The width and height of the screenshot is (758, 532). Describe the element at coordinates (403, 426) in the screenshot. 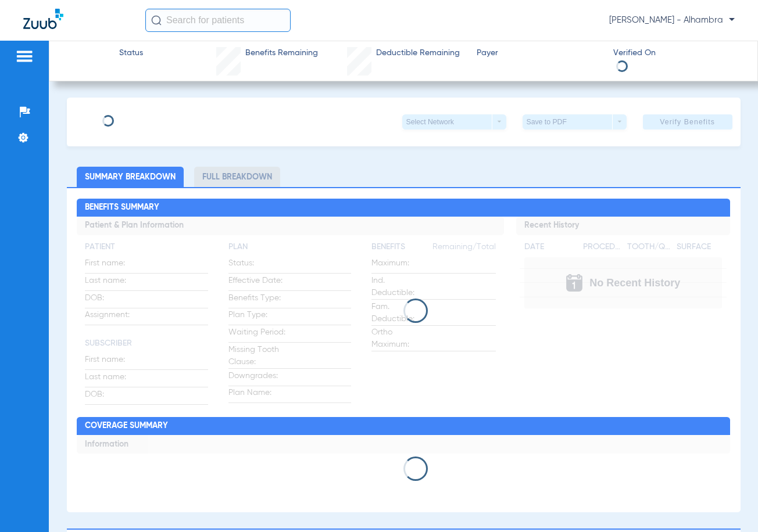

I see `h2: Coverage Summary` at that location.